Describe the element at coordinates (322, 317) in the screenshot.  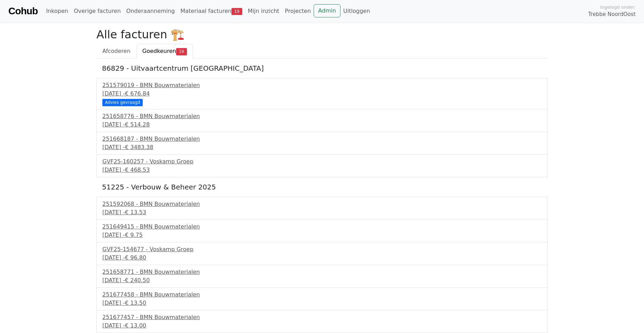
I see `div: 251677457 - BMN Bouwmaterialen` at that location.